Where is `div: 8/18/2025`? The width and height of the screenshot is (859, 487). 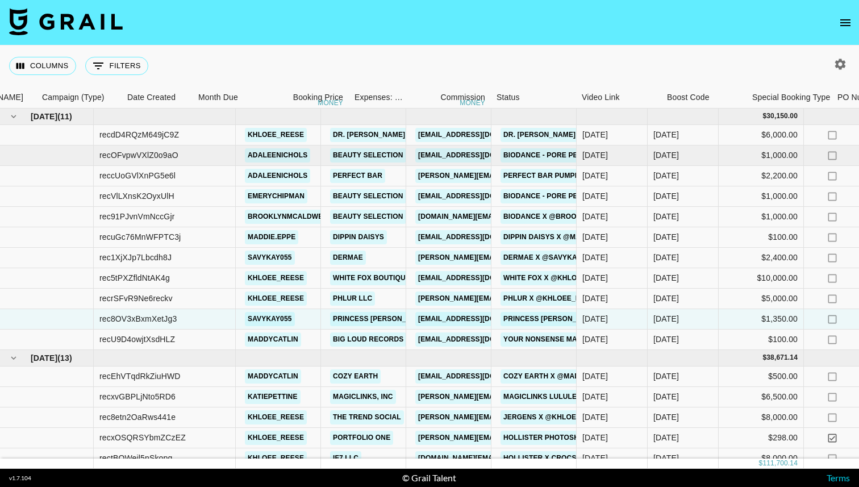
div: 8/18/2025 is located at coordinates (595, 458).